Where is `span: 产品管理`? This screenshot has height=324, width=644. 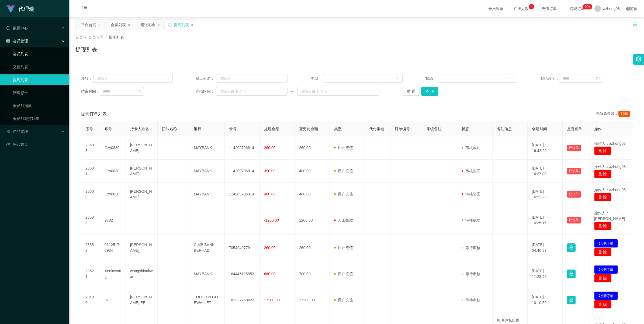
span: 产品管理 is located at coordinates (17, 132).